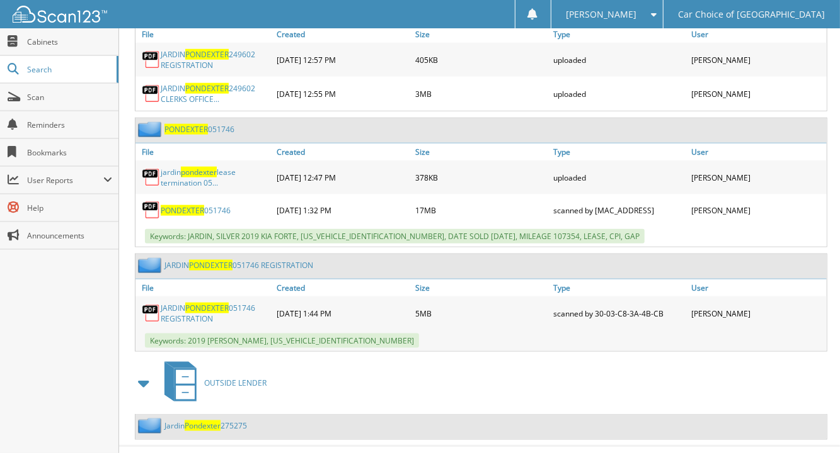  What do you see at coordinates (69, 236) in the screenshot?
I see `span: Announcements` at bounding box center [69, 236].